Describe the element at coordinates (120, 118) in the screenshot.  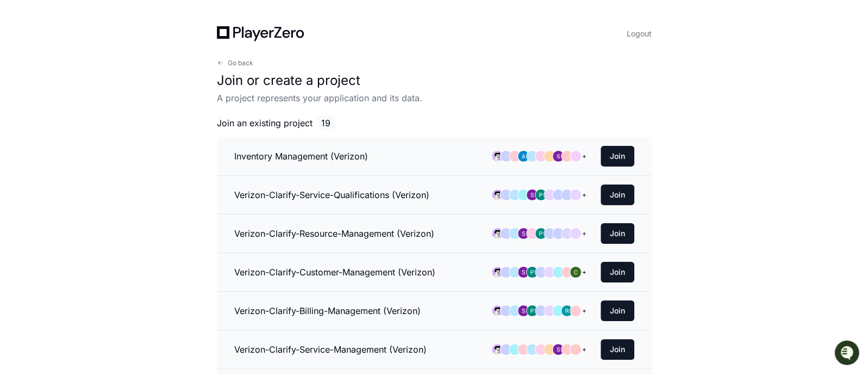
I see `span: Pylon` at that location.